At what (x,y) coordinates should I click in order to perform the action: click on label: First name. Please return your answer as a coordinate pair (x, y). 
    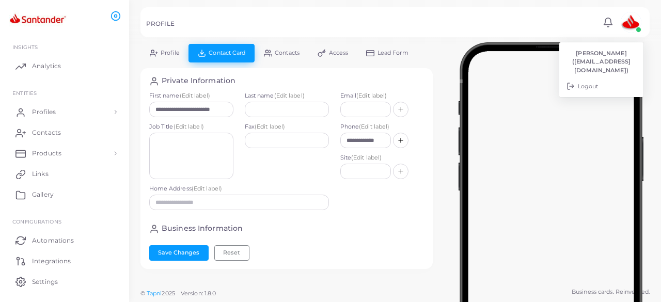
    Looking at the image, I should click on (191, 96).